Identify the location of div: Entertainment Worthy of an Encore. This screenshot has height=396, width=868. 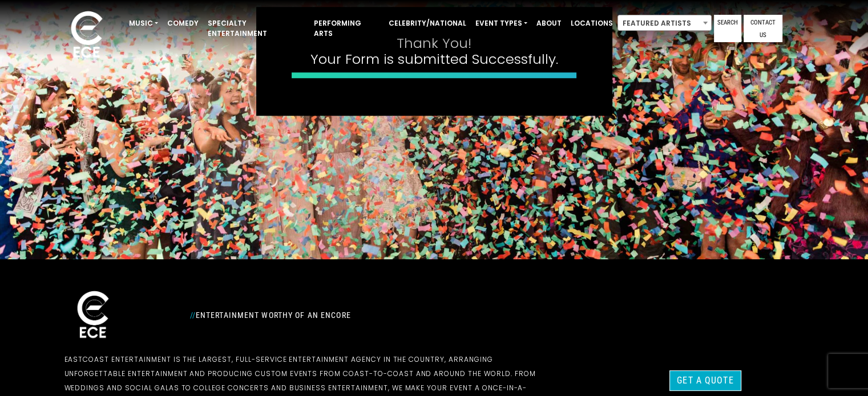
(372, 316).